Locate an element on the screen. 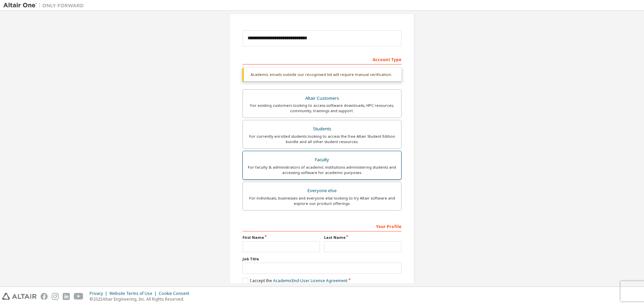 Image resolution: width=644 pixels, height=306 pixels. label: Last Name is located at coordinates (363, 237).